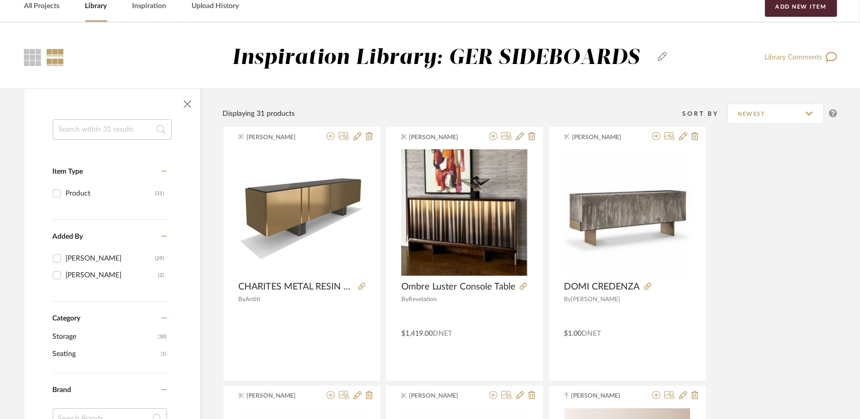  I want to click on button: Close, so click(187, 104).